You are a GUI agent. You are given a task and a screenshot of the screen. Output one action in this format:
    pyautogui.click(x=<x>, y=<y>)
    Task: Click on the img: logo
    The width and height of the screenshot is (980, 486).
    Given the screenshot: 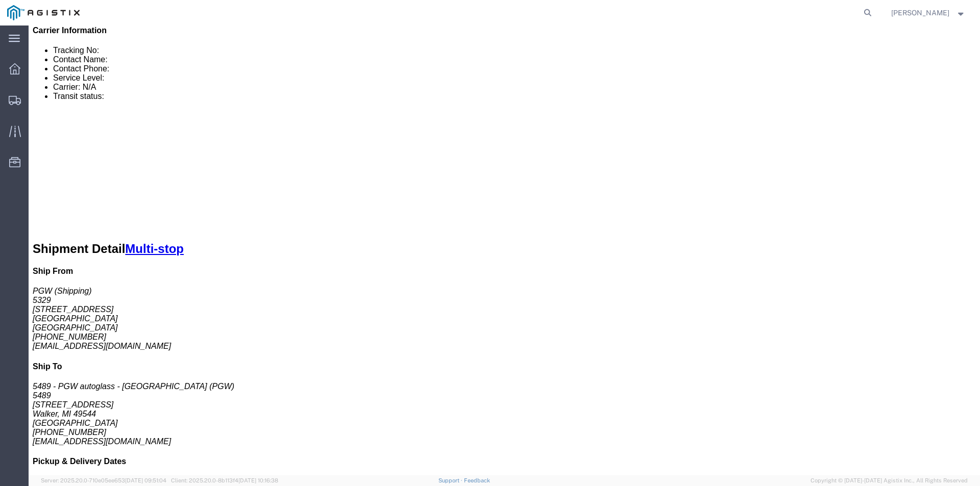 What is the action you would take?
    pyautogui.click(x=43, y=13)
    